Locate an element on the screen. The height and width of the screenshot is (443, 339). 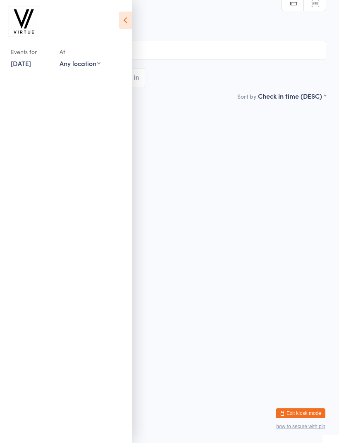
h2: Check-in is located at coordinates (169, 18).